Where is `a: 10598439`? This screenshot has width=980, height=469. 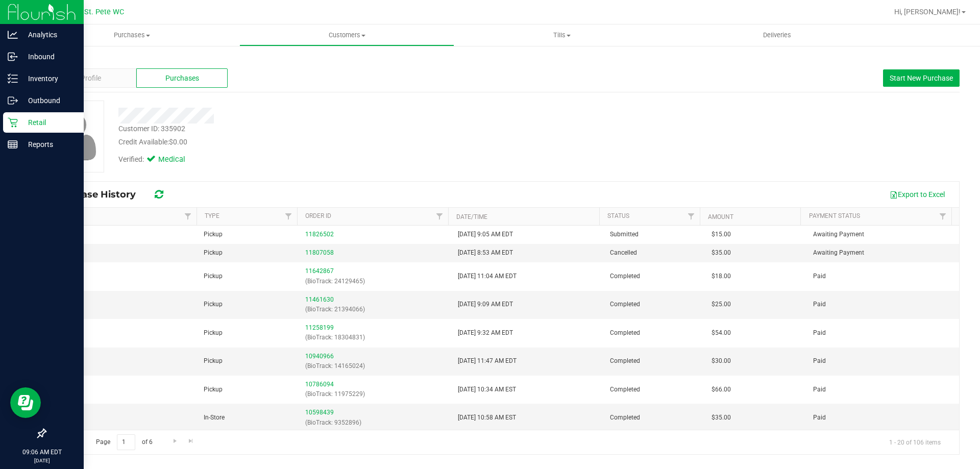 a: 10598439 is located at coordinates (319, 412).